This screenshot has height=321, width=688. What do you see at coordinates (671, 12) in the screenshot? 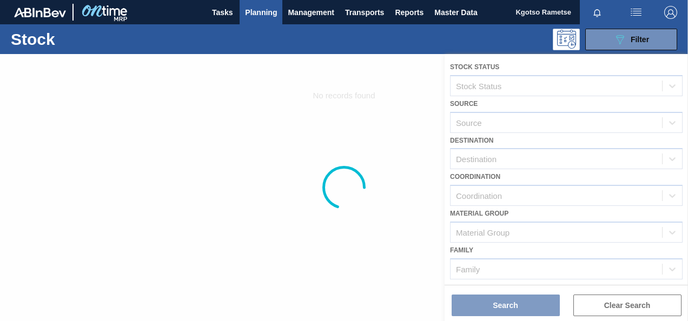
I see `img: Logout` at bounding box center [671, 12].